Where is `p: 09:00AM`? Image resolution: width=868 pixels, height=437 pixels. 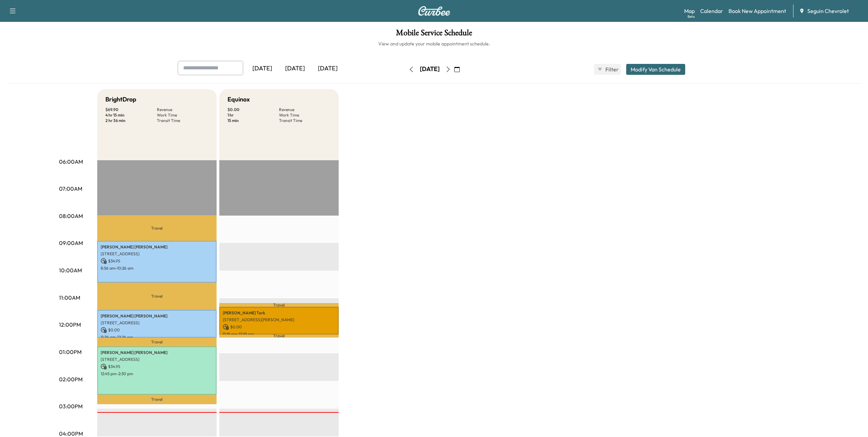
p: 09:00AM is located at coordinates (71, 243).